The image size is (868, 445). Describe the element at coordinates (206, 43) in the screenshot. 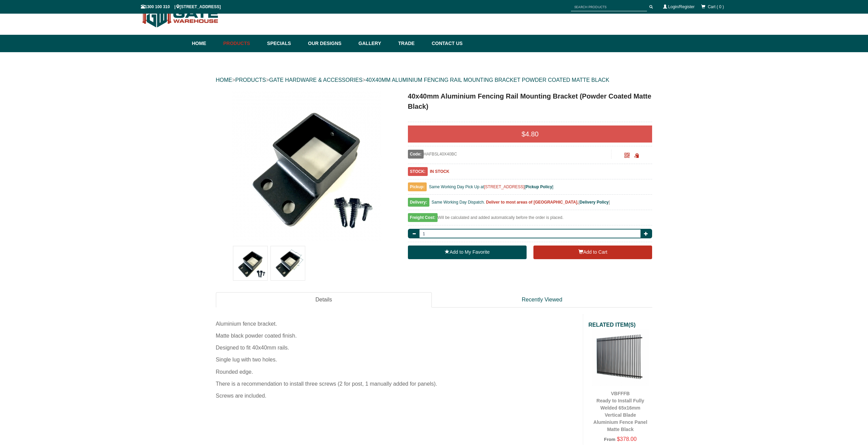

I see `a: Home` at that location.